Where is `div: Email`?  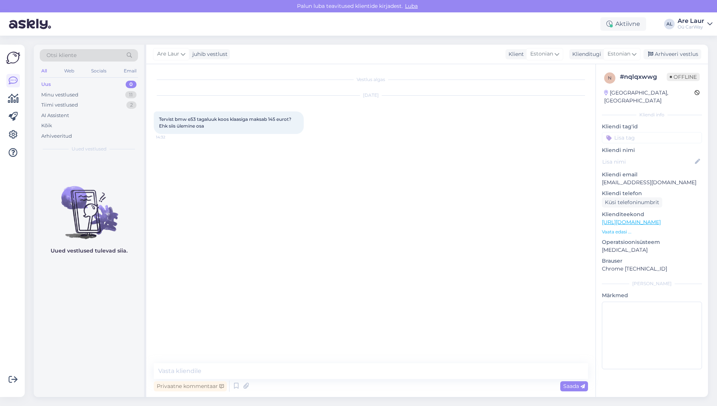 div: Email is located at coordinates (130, 71).